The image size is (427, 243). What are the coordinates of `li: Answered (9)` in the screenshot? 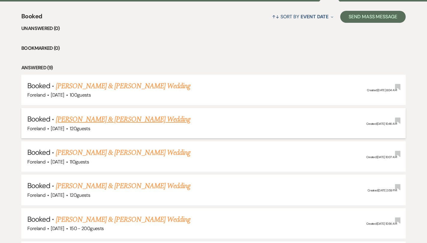 It's located at (213, 68).